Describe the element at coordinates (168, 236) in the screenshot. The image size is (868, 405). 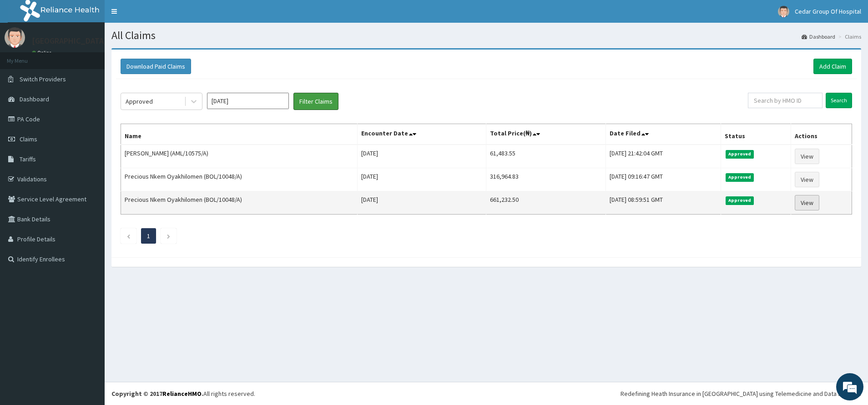
I see `a: Next page` at that location.